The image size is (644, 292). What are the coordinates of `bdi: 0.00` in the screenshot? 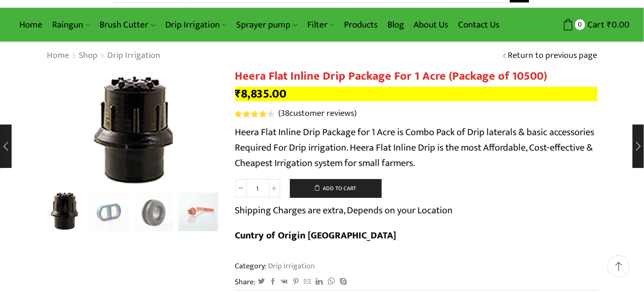 It's located at (618, 25).